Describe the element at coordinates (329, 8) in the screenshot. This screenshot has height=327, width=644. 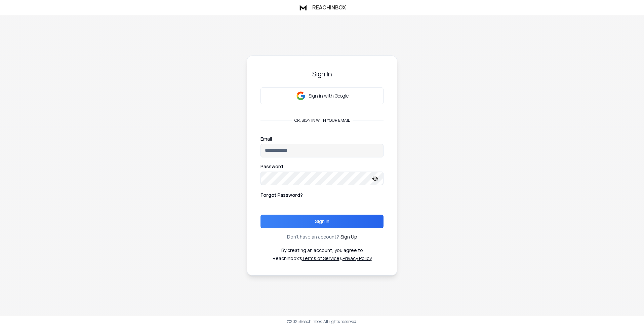
I see `h1: ReachInbox` at that location.